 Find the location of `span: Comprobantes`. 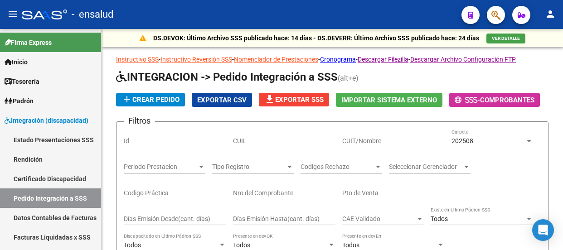

span: Comprobantes is located at coordinates (508, 100).